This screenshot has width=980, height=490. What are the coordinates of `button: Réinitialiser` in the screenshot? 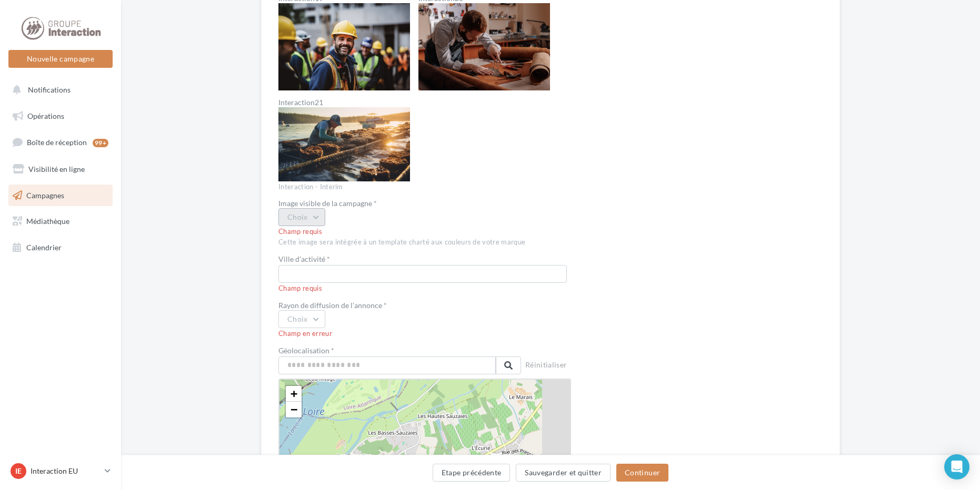 It's located at (546, 366).